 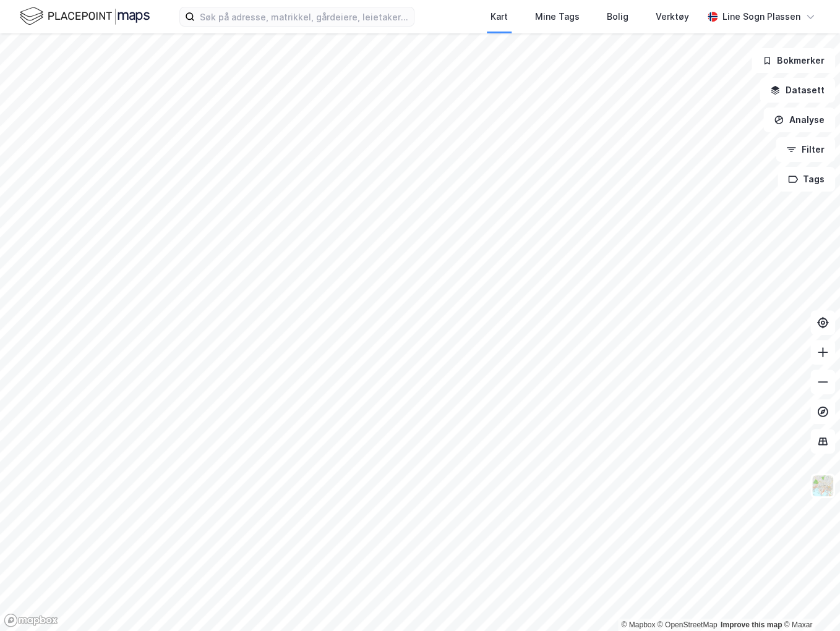 I want to click on div: Verktøy, so click(x=672, y=17).